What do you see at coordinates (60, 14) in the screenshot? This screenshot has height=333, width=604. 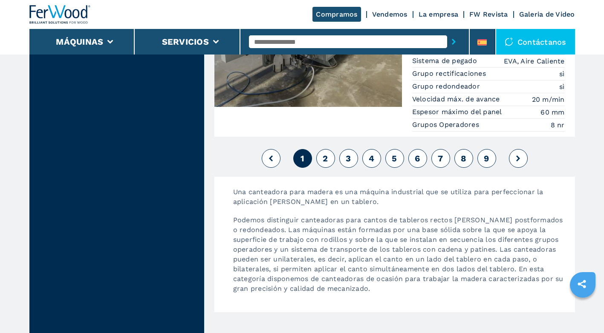 I see `img: Ferwood` at bounding box center [60, 14].